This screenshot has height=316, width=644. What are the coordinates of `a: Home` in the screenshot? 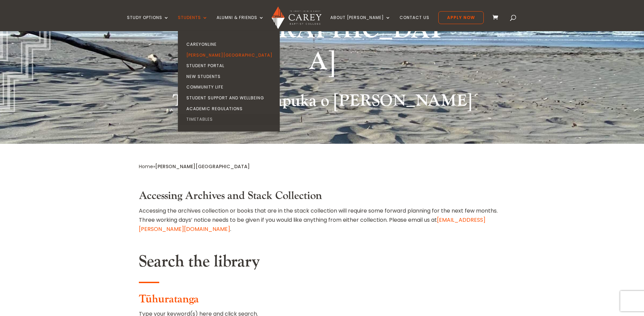 It's located at (146, 167).